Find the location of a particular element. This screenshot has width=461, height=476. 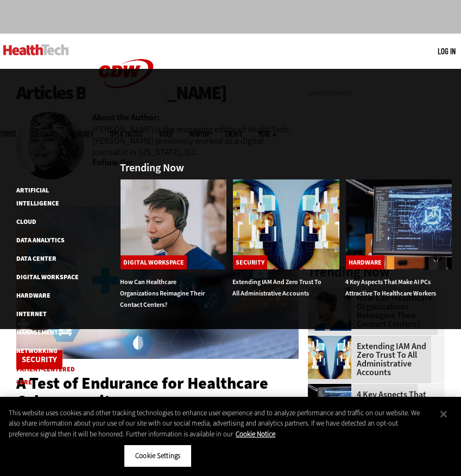

a: Management is located at coordinates (37, 332).